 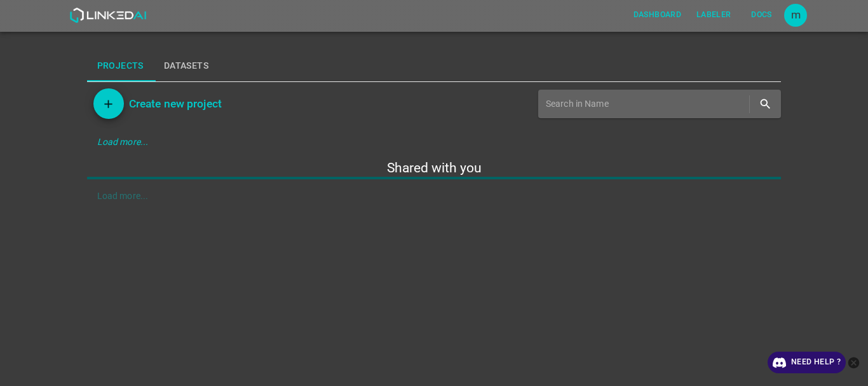 I want to click on a: Need Help ?, so click(x=806, y=362).